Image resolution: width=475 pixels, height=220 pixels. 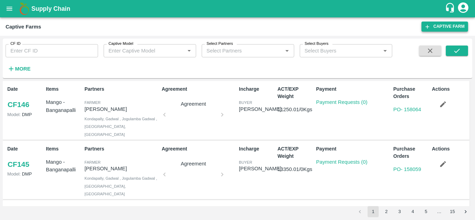 I want to click on button: open drawer, so click(x=9, y=9).